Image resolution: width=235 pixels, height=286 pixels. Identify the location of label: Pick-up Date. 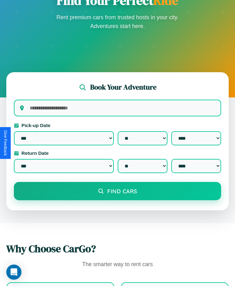
(117, 125).